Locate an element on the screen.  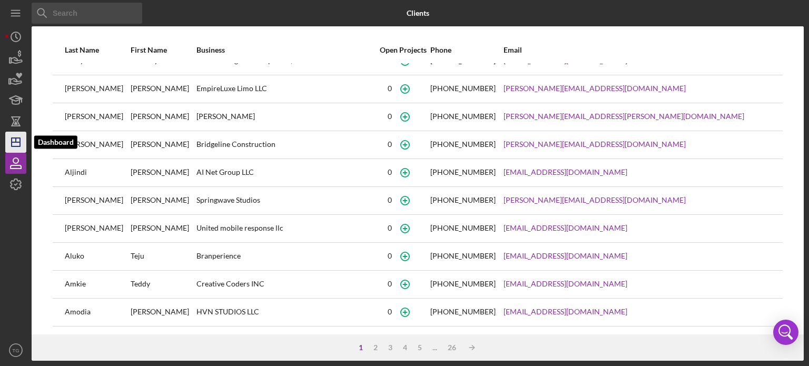
div: Phone is located at coordinates (467, 50).